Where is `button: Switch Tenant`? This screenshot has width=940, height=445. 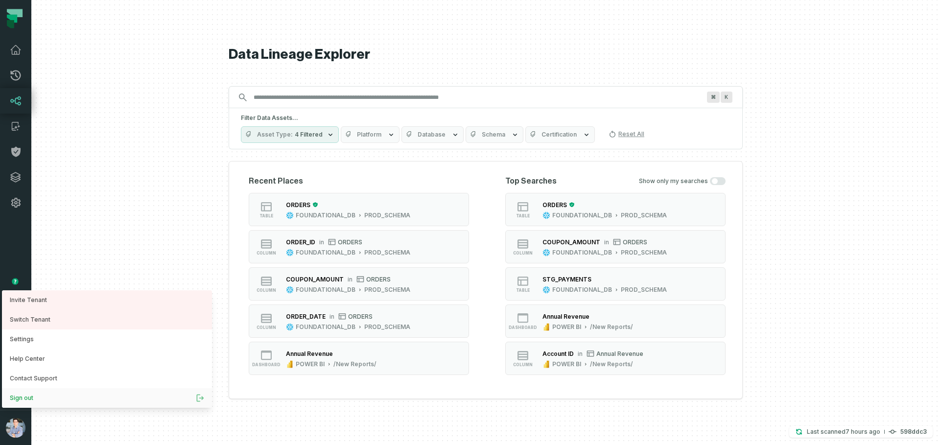
button: Switch Tenant is located at coordinates (107, 320).